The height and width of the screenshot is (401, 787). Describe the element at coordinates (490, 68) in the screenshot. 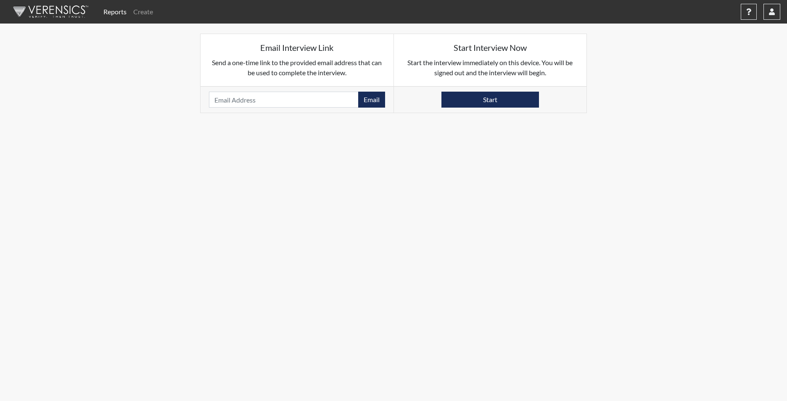

I see `p: Start the interview immediately on this device. You will be signed out and the interview will begin.` at that location.